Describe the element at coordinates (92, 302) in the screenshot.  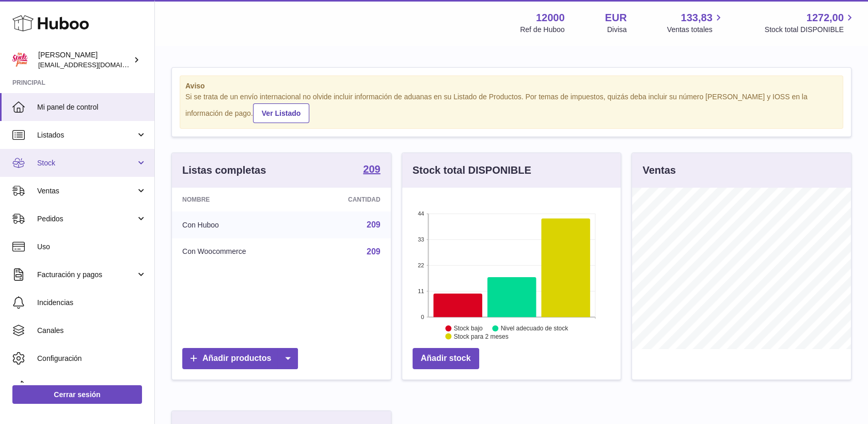
I see `span: Incidencias` at that location.